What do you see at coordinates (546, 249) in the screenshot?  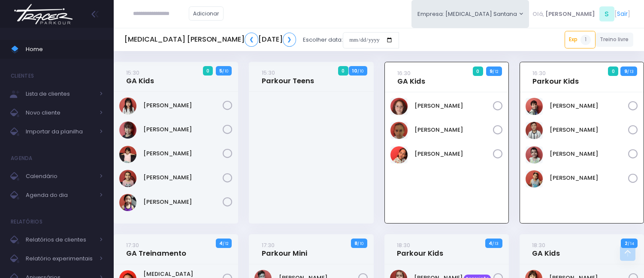 I see `a: 18:30GA Kids` at bounding box center [546, 249].